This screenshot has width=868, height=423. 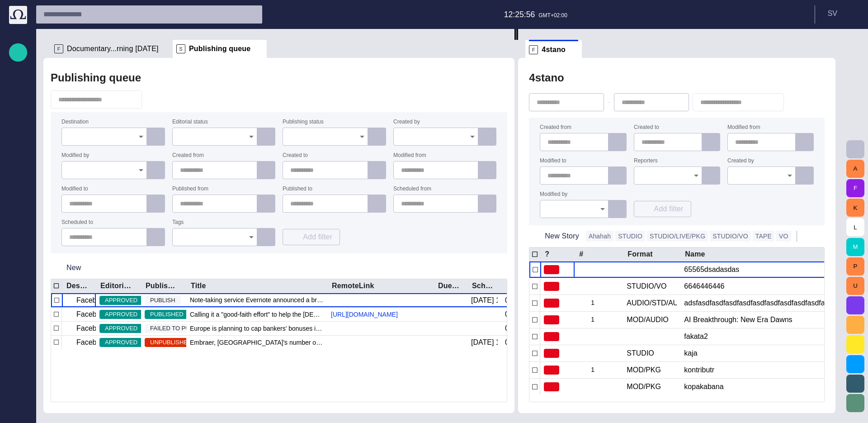 What do you see at coordinates (171, 342) in the screenshot?
I see `span: UNPUBLISHED` at bounding box center [171, 342].